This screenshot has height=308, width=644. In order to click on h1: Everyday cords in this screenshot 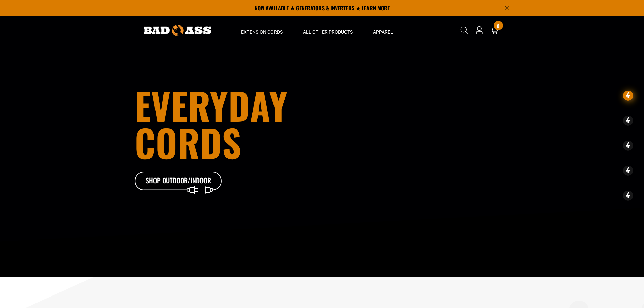, I will do `click(247, 124)`.